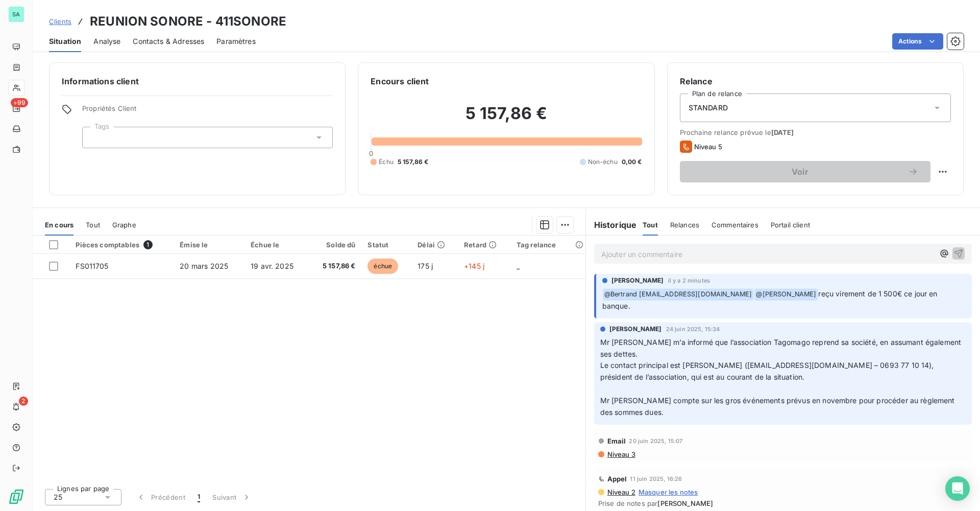  Describe the element at coordinates (61, 21) in the screenshot. I see `a: Clients` at that location.